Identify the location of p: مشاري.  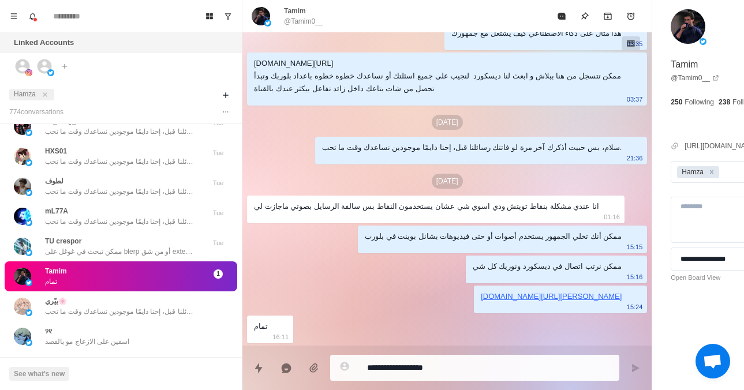
(55, 361).